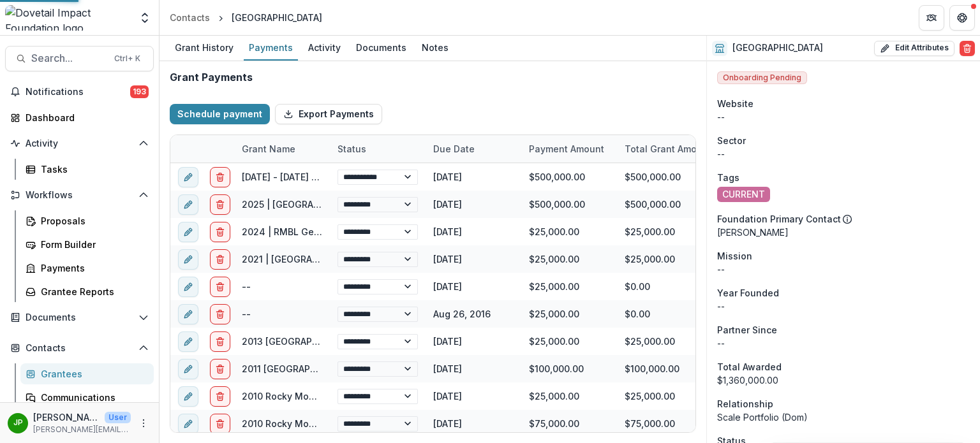  I want to click on a: Dashboard, so click(79, 117).